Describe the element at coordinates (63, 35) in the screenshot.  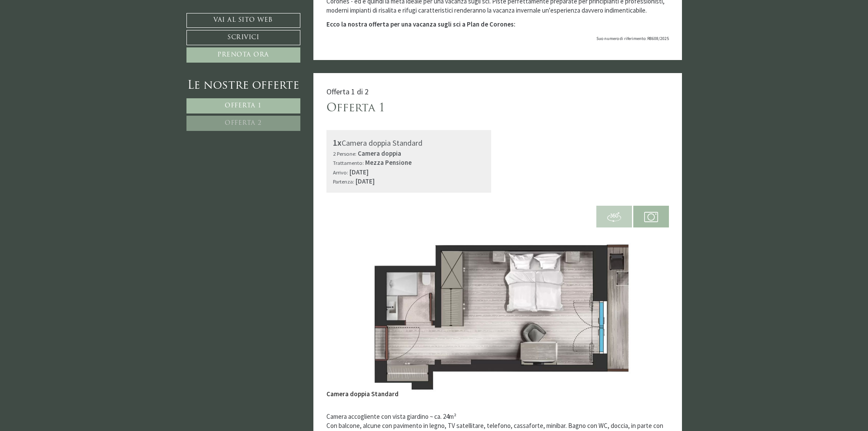
I see `div: Buon giorno, come possiamo aiutarla?` at that location.